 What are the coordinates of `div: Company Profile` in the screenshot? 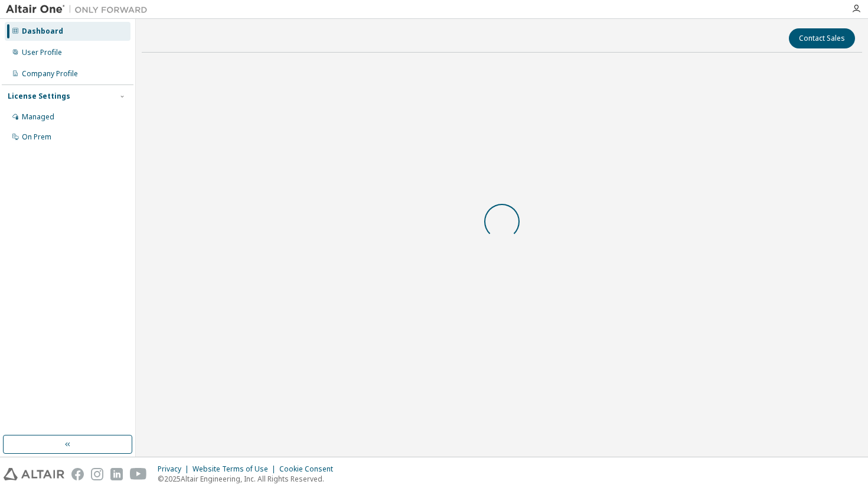 It's located at (50, 74).